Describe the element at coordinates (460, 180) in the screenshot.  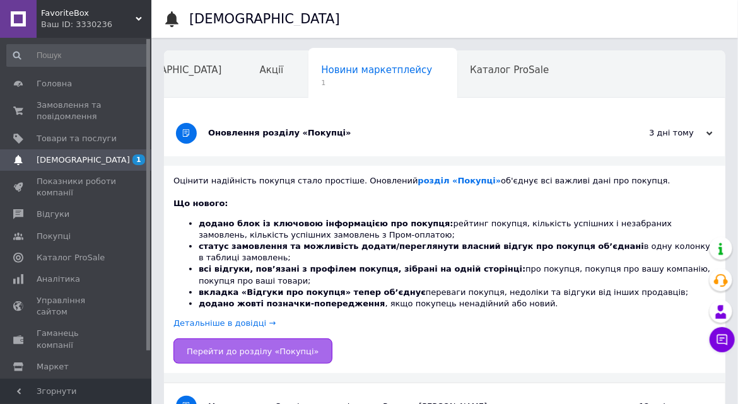
I see `a: розділ «Покупці»` at that location.